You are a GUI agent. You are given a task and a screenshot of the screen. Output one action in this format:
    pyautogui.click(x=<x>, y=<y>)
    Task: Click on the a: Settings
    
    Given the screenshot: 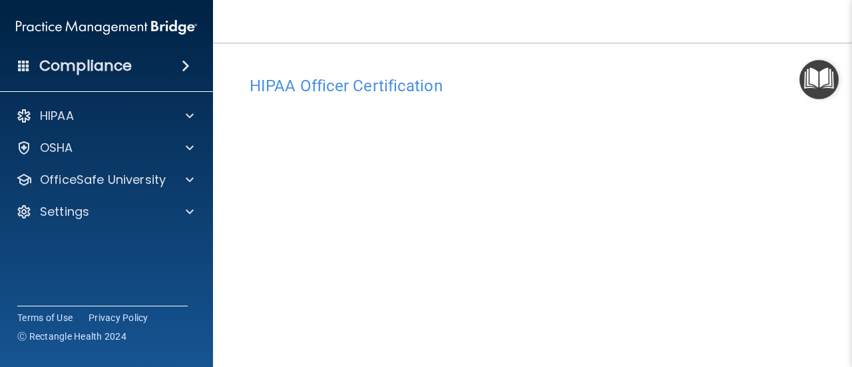 What is the action you would take?
    pyautogui.click(x=104, y=212)
    